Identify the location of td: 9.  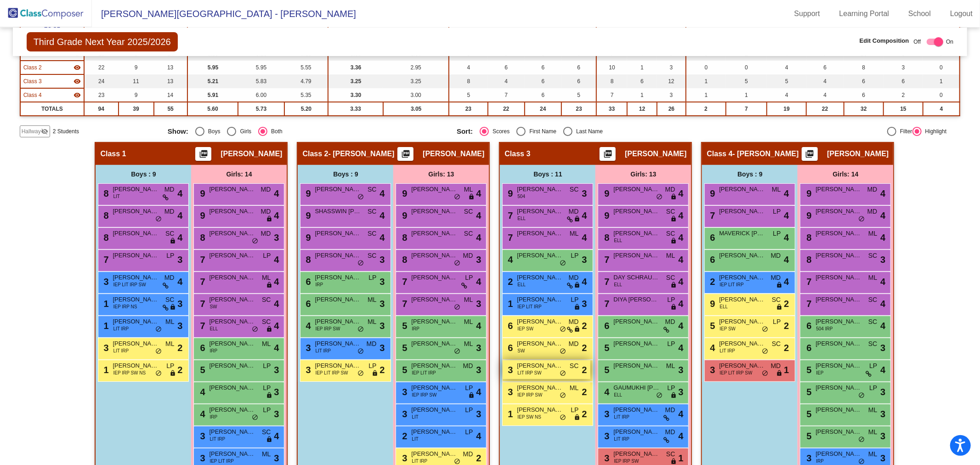
(136, 68).